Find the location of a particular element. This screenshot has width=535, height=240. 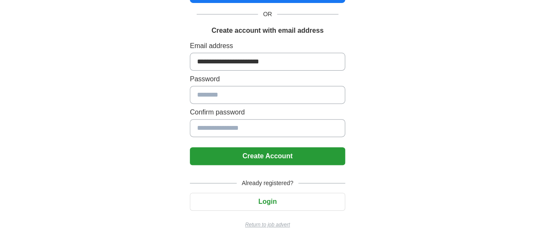

a: Return to job advert is located at coordinates (268, 225).